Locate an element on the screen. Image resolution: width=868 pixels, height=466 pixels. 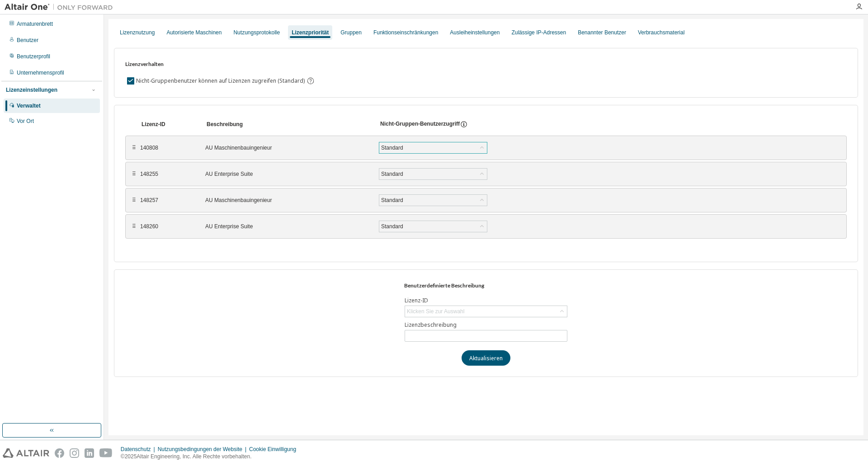
img: instagram.svg is located at coordinates (74, 453).